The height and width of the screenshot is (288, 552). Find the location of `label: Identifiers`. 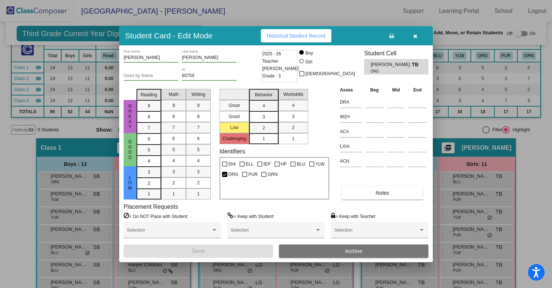

label: Identifiers is located at coordinates (232, 151).